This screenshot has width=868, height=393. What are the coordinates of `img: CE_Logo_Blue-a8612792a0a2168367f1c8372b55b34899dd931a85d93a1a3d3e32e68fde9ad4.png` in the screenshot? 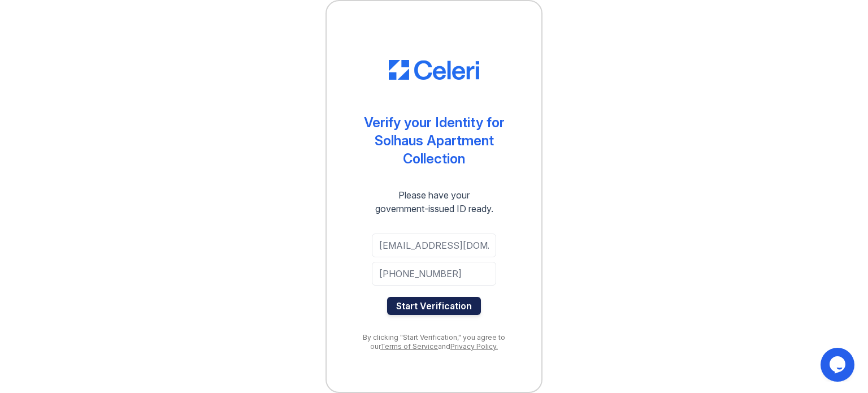 It's located at (434, 70).